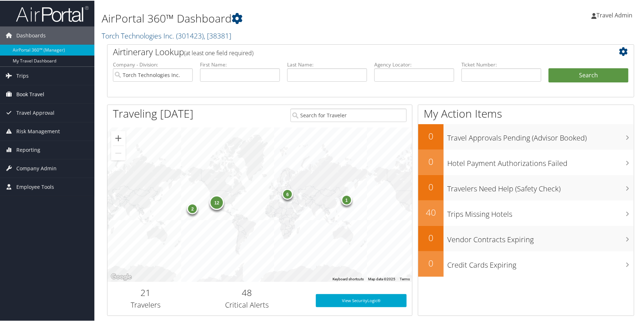 Image resolution: width=644 pixels, height=321 pixels. Describe the element at coordinates (121, 277) in the screenshot. I see `img: Google` at that location.